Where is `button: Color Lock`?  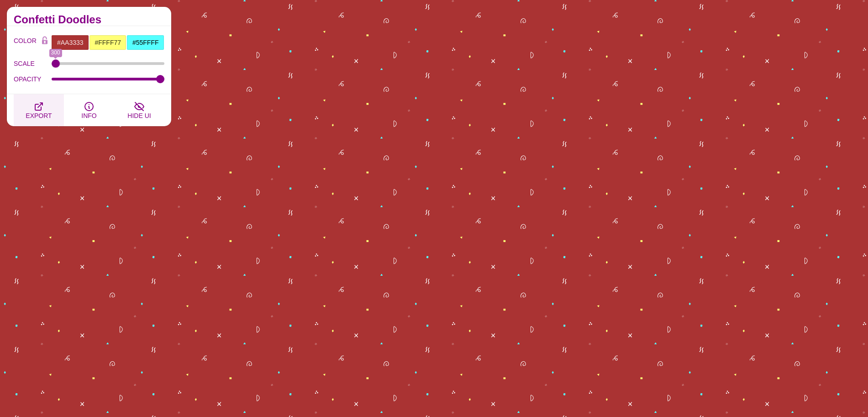
button: Color Lock is located at coordinates (45, 41).